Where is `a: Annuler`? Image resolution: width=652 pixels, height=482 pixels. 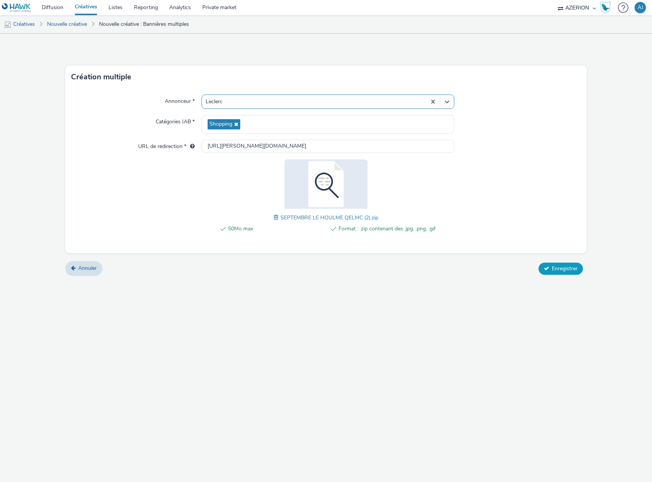
a: Annuler is located at coordinates (84, 268).